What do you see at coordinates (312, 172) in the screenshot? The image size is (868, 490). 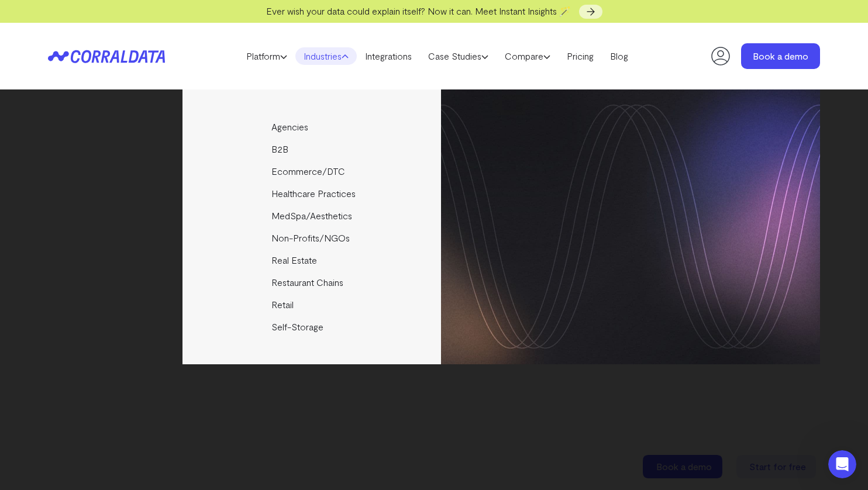 I see `a: Ecommerce/DTC` at bounding box center [312, 172].